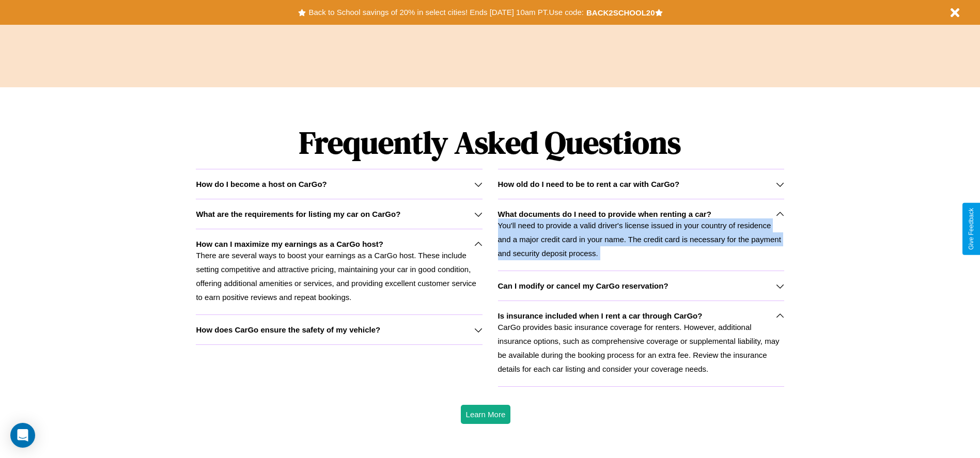 The height and width of the screenshot is (458, 980). What do you see at coordinates (298, 214) in the screenshot?
I see `h3: What are the requirements for listing my car on CarGo?` at bounding box center [298, 214].